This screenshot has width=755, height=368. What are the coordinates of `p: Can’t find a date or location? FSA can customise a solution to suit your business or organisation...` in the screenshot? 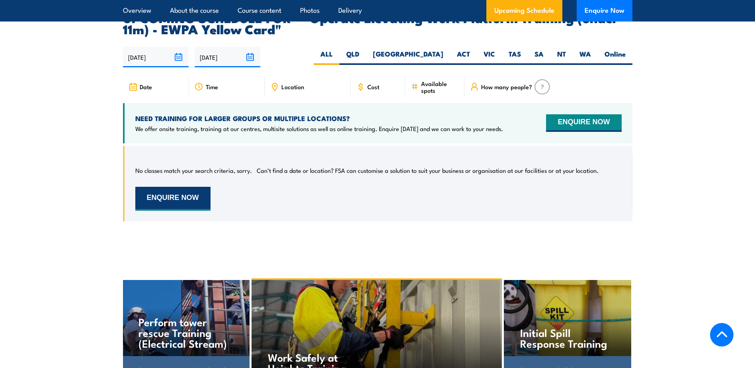 It's located at (428, 170).